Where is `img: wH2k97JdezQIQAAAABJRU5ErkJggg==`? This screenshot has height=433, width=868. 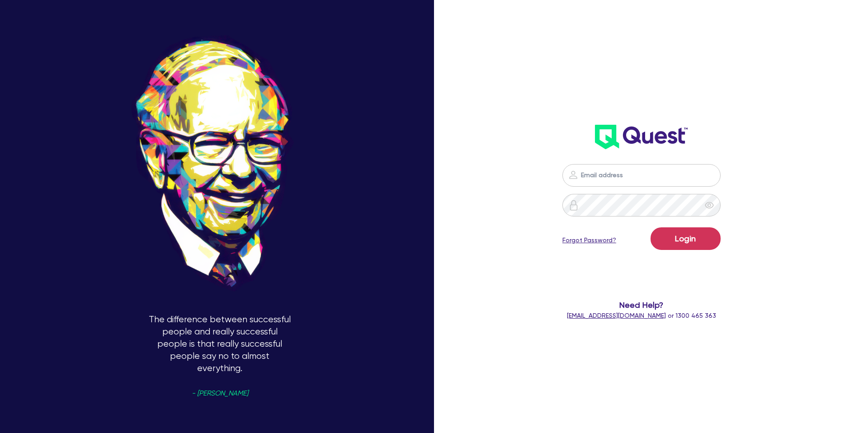
img: wH2k97JdezQIQAAAABJRU5ErkJggg== is located at coordinates (641, 137).